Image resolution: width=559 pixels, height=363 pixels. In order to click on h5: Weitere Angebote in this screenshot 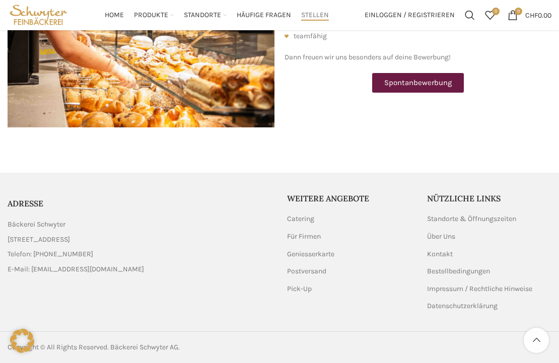, I will do `click(349, 198)`.